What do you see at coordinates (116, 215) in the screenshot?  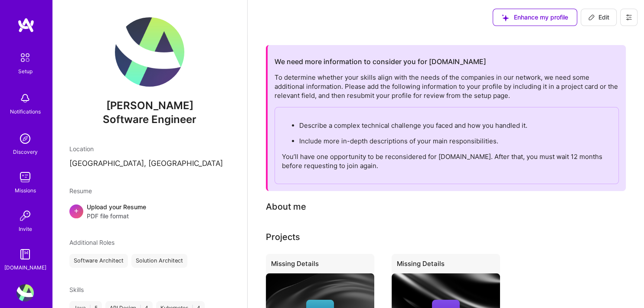 I see `span: PDF file format` at bounding box center [116, 215].